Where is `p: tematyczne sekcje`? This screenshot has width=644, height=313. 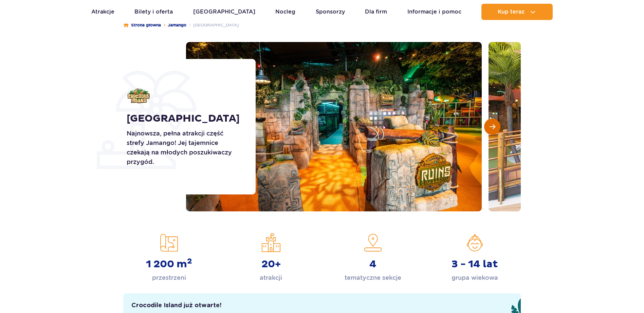
p: tematyczne sekcje is located at coordinates (373, 278).